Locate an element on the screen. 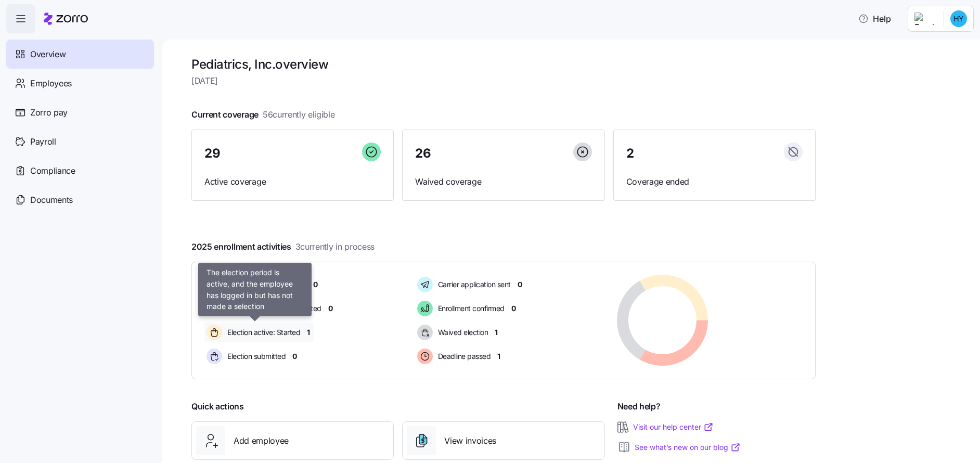  span: Add employee is located at coordinates (261, 441).